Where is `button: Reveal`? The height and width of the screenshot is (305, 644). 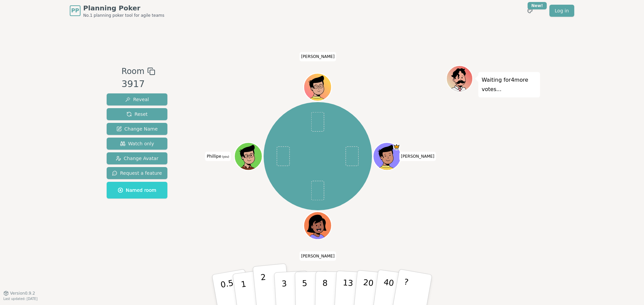 button: Reveal is located at coordinates (136, 99).